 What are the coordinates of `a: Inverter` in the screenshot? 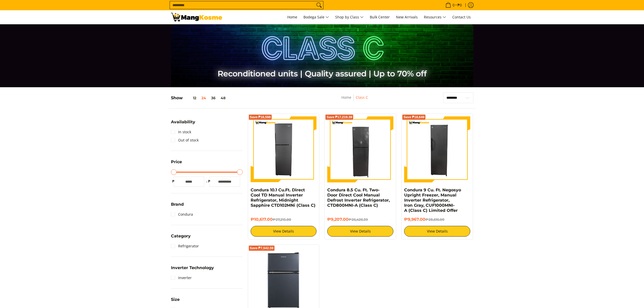 It's located at (181, 278).